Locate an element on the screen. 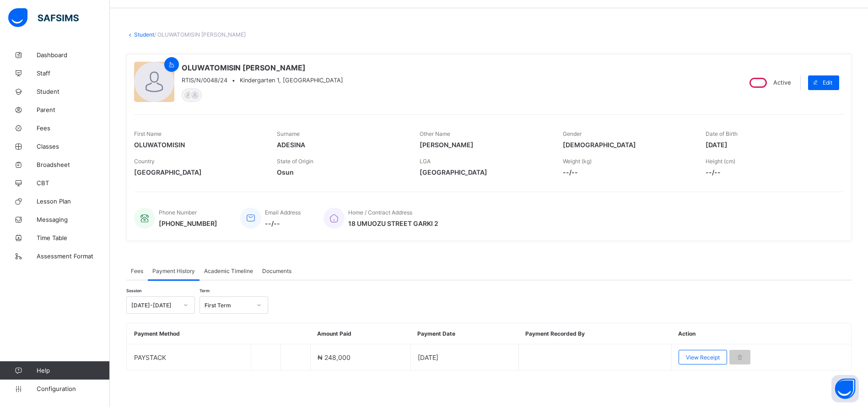  span: Assessment Format is located at coordinates (73, 256).